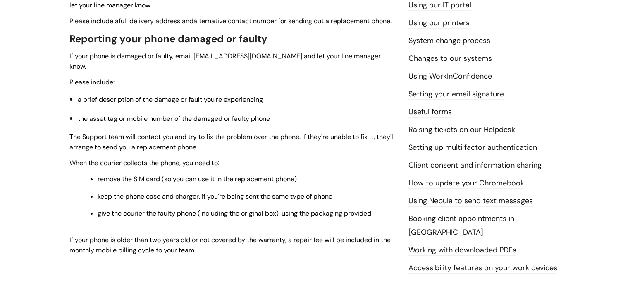 The width and height of the screenshot is (635, 281). What do you see at coordinates (466, 183) in the screenshot?
I see `a: How to update your Chromebook` at bounding box center [466, 183].